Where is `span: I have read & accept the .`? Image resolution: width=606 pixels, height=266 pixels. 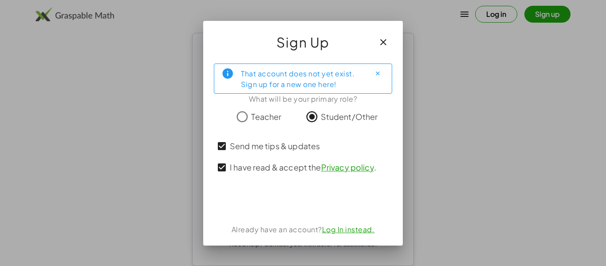
span: I have read & accept the . is located at coordinates (303, 167).